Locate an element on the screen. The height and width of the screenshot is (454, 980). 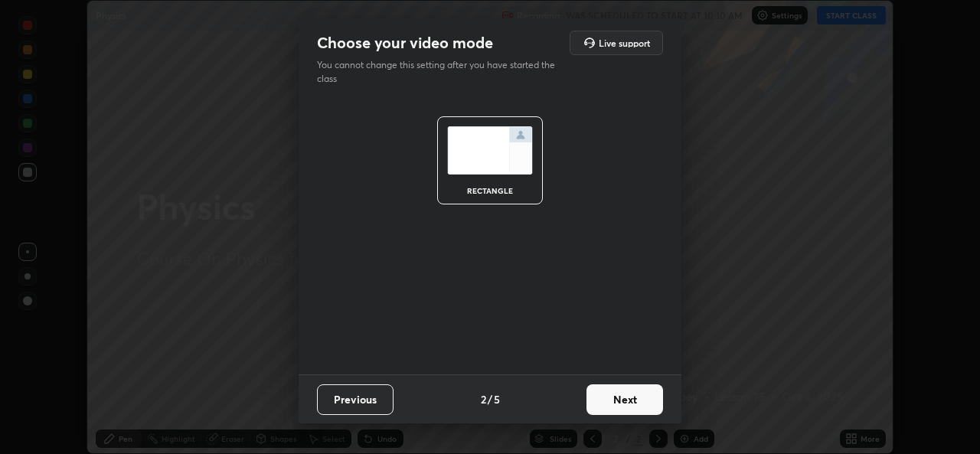
h2: Choose your video mode is located at coordinates (405, 43).